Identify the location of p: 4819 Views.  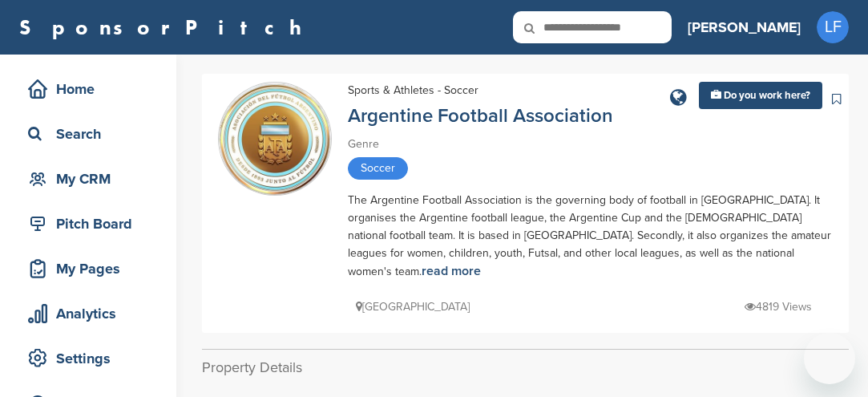
(778, 306).